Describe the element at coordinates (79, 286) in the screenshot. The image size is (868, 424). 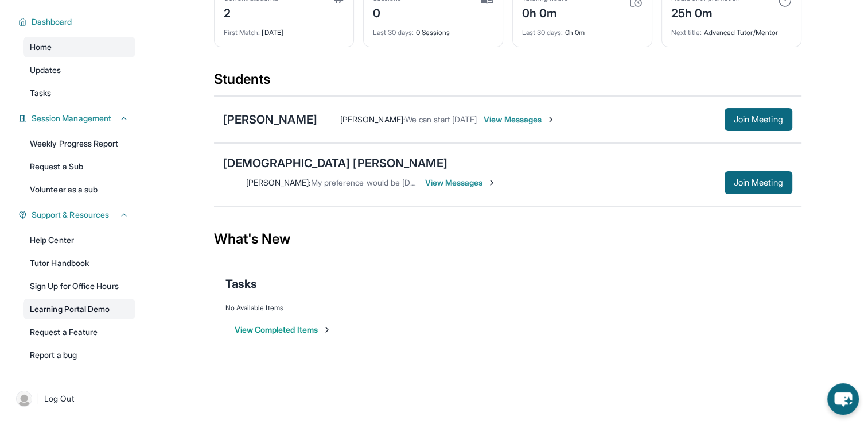
I see `a: Sign Up for Office Hours` at that location.